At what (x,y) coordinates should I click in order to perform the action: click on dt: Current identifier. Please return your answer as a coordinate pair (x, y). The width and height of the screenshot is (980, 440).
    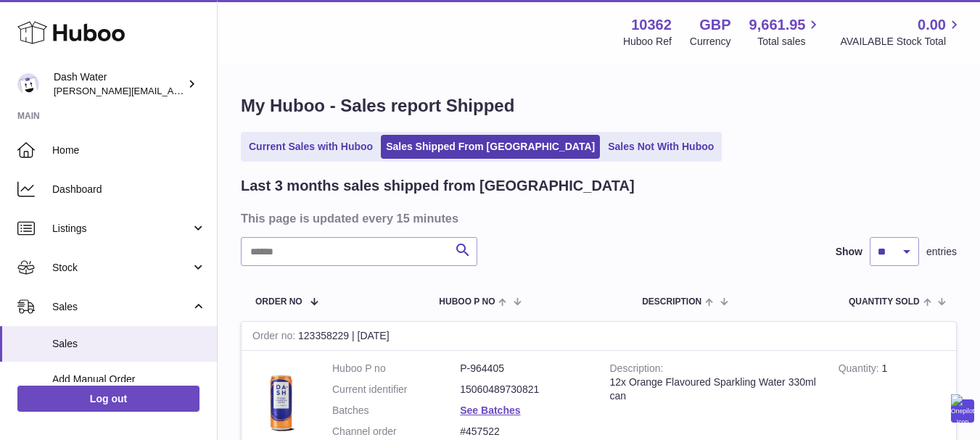
    Looking at the image, I should click on (396, 389).